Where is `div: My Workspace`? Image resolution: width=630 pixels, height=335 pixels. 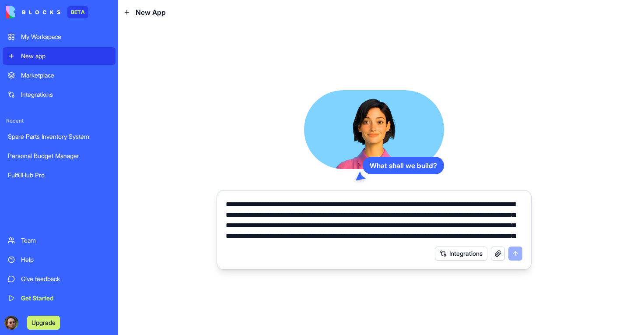
div: My Workspace is located at coordinates (66, 37).